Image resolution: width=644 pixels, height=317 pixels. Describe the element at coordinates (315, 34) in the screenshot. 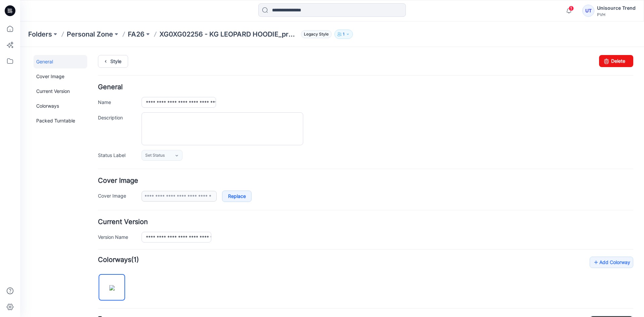

I see `button: Legacy Style` at that location.